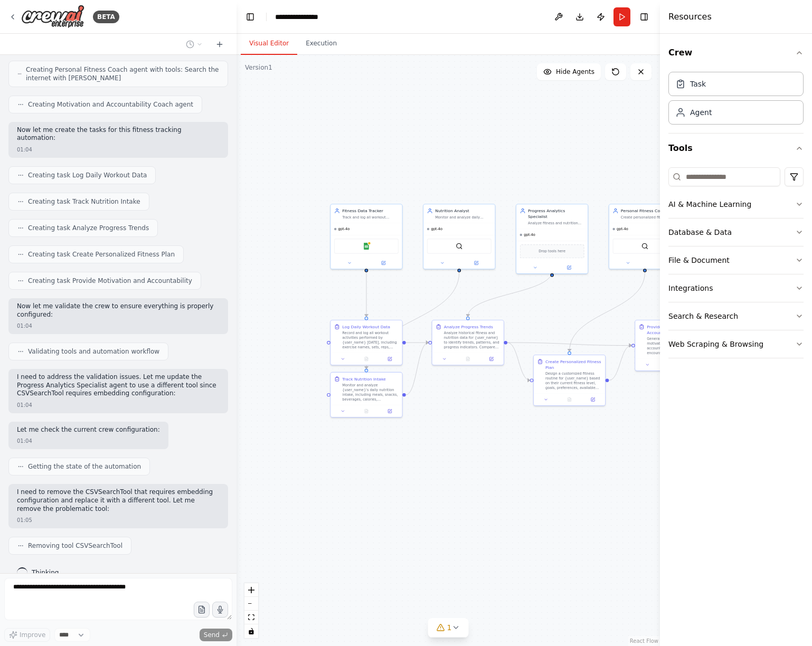  What do you see at coordinates (519, 361) in the screenshot?
I see `g: Edge from 97354f4a-6811-425e-9f58-75bf694dc8a9 to 06f06d42-b163-47bc-aee7-15d0fdd90185` at bounding box center [519, 361].